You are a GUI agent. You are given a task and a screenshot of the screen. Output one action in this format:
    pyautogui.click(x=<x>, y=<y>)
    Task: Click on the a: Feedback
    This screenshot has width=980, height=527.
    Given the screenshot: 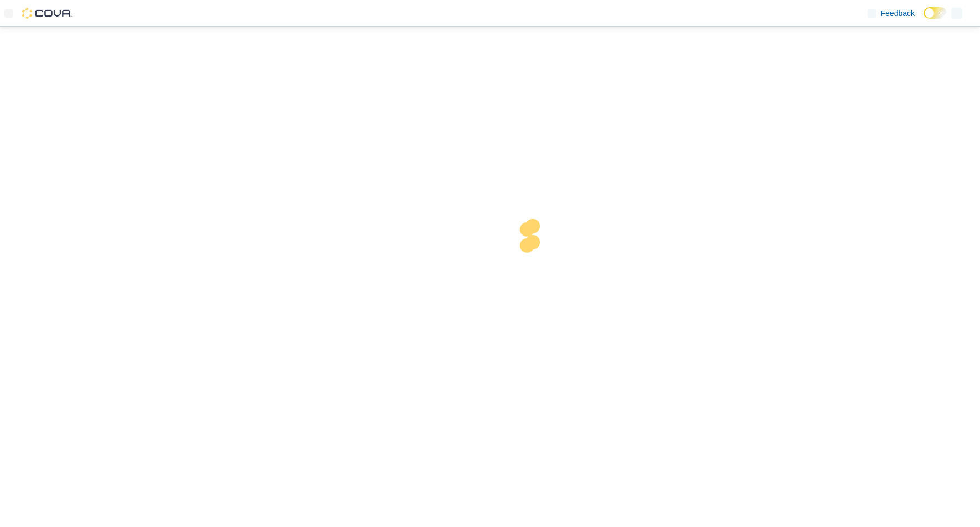 What is the action you would take?
    pyautogui.click(x=891, y=13)
    